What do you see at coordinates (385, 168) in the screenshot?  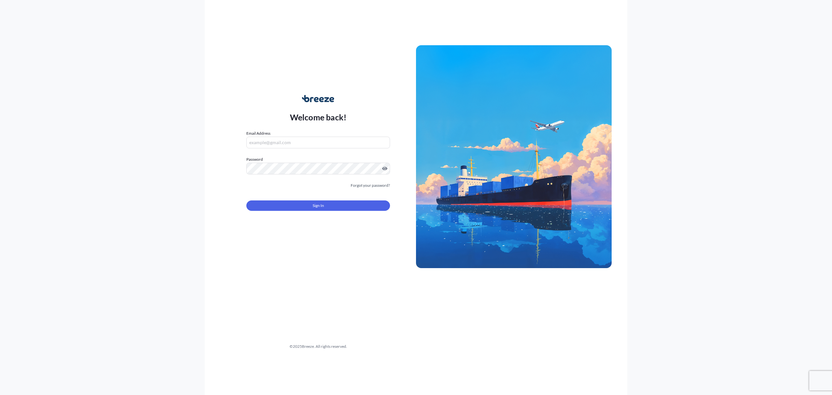 I see `button: Show password` at bounding box center [385, 168].